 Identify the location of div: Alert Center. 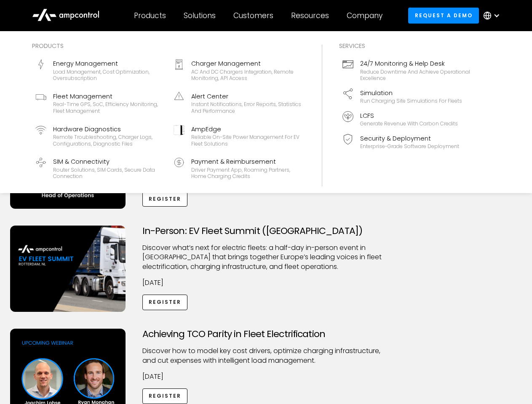
(247, 96).